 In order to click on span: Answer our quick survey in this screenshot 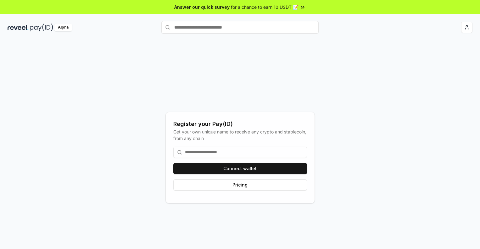, I will do `click(202, 7)`.